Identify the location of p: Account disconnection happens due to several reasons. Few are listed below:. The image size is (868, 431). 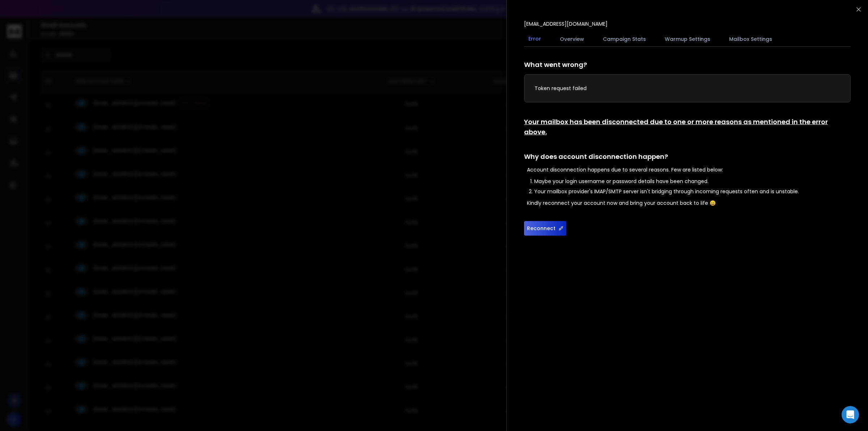
(689, 170).